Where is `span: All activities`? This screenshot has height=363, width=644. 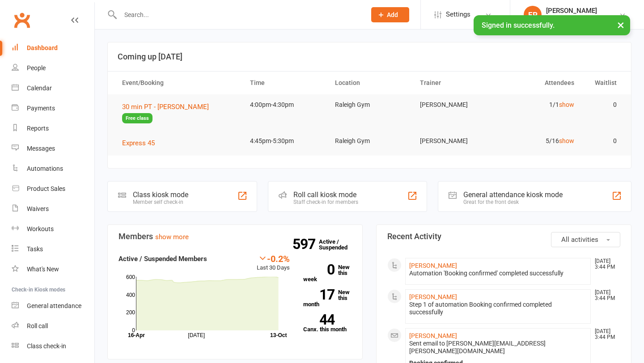 span: All activities is located at coordinates (580, 240).